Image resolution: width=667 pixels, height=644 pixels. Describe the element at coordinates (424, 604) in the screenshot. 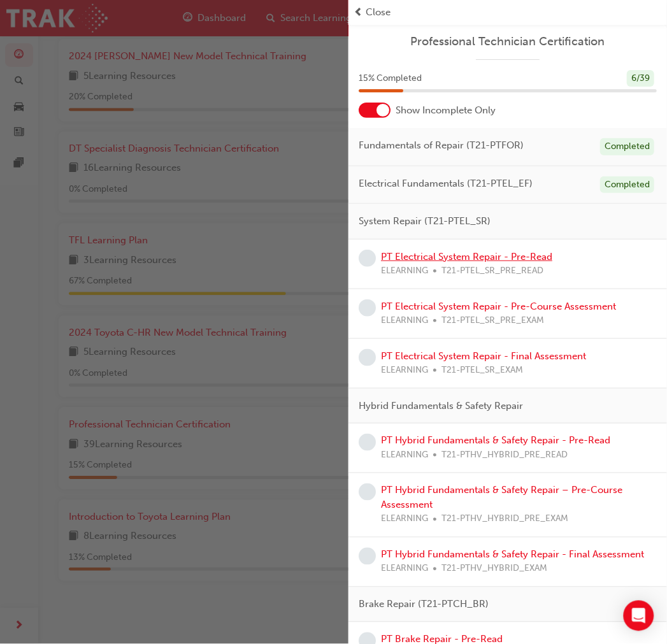

I see `span: Brake Repair (T21-PTCH_BR)` at that location.